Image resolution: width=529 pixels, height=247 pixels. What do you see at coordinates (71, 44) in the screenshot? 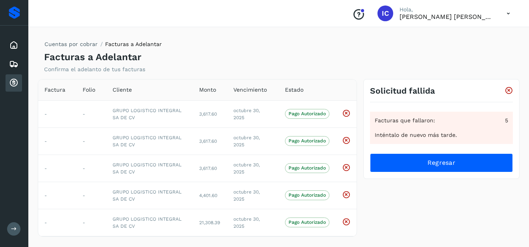
I see `a: Cuentas por cobrar` at bounding box center [71, 44].